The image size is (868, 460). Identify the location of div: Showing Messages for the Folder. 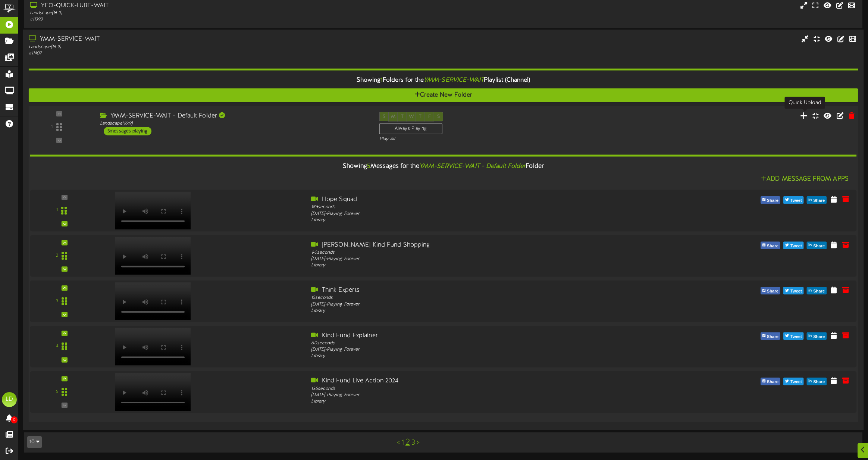
(444, 167).